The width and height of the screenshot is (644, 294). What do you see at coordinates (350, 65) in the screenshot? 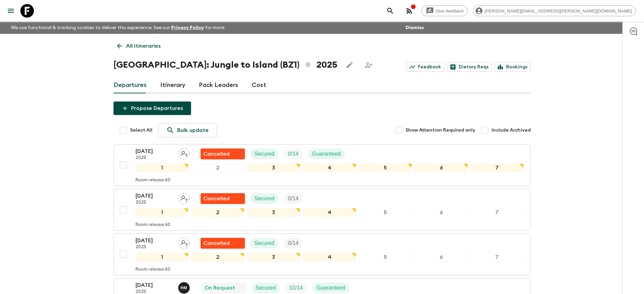
I see `button: Edit this itinerary` at bounding box center [350, 65].